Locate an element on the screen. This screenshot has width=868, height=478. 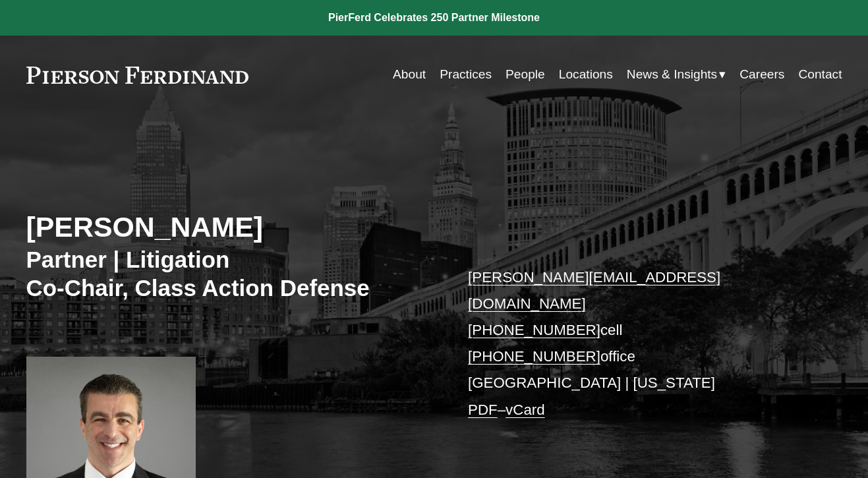
a: Practices is located at coordinates (466, 75).